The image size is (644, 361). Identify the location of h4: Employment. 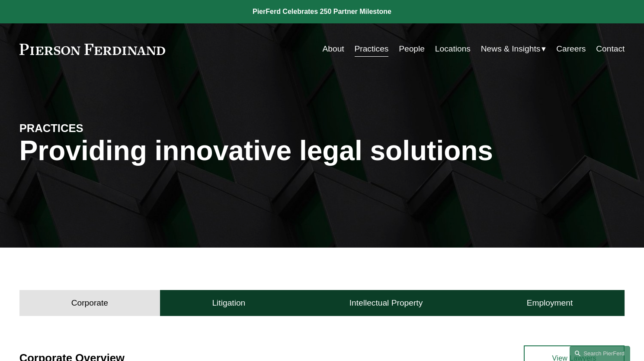
(550, 302).